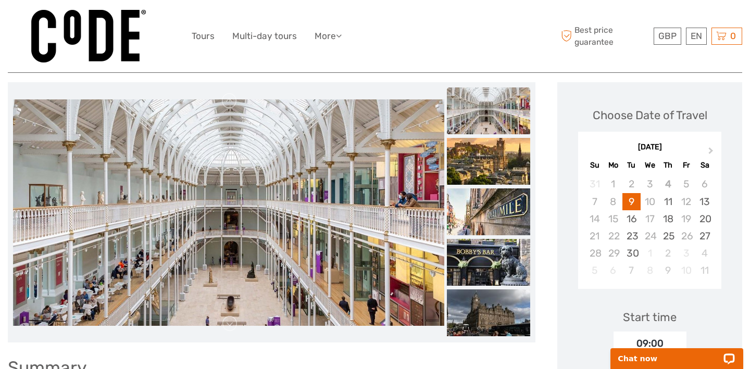  What do you see at coordinates (686, 165) in the screenshot?
I see `div: Fr` at bounding box center [686, 165].